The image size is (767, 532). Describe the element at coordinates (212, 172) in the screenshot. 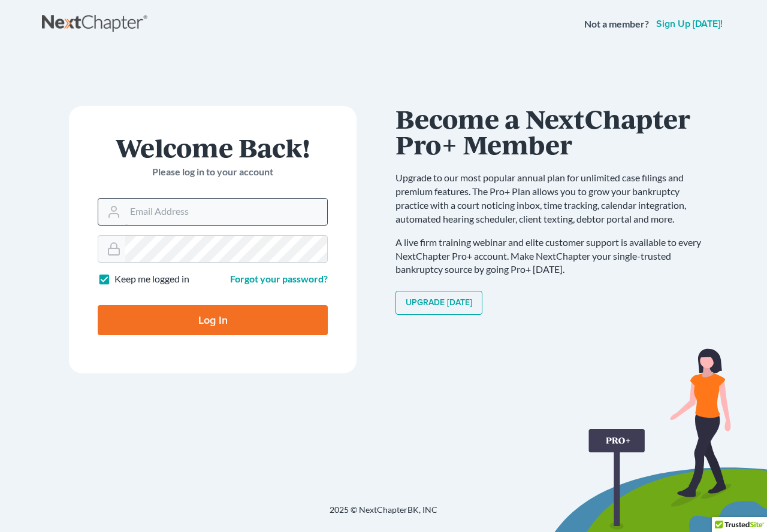

I see `p: Please log in to your account` at that location.